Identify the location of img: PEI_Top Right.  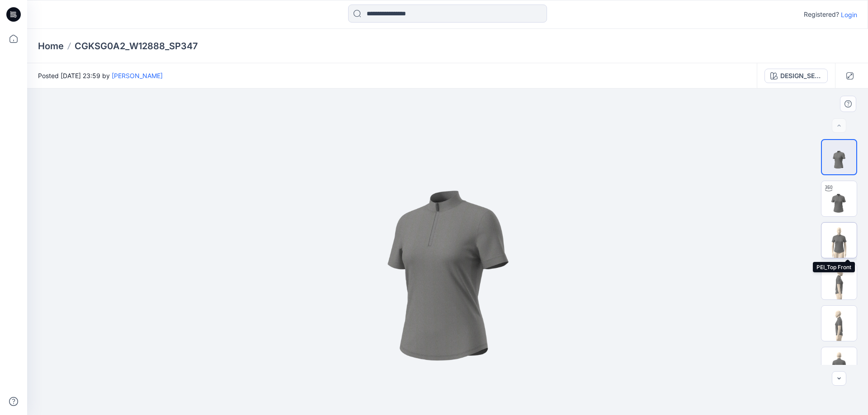
(839, 282).